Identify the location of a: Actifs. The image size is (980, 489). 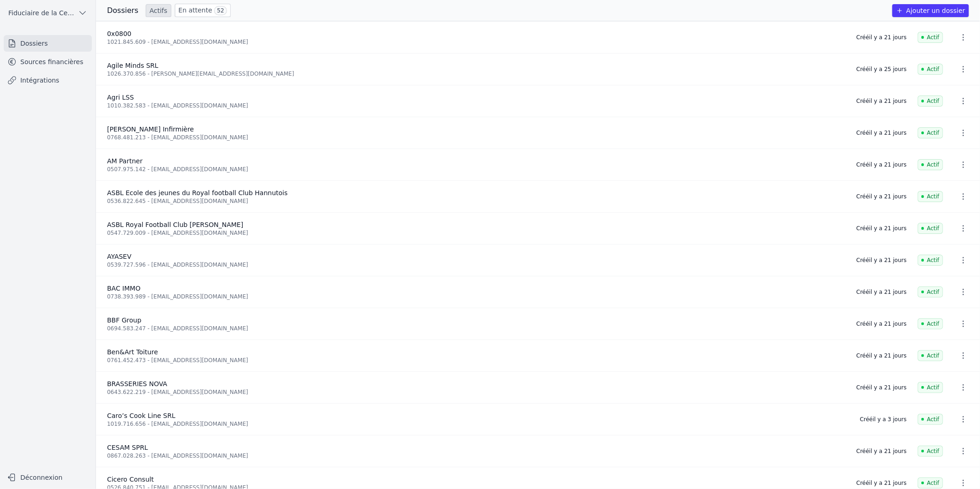
(159, 11).